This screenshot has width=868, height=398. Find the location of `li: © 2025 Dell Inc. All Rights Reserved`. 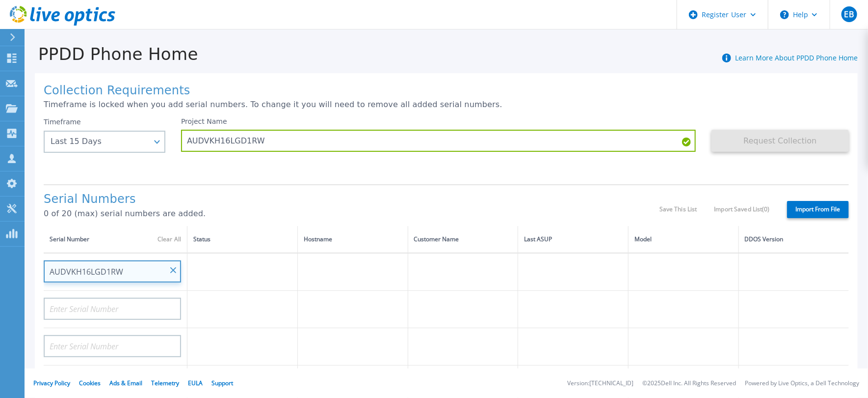

li: © 2025 Dell Inc. All Rights Reserved is located at coordinates (689, 383).